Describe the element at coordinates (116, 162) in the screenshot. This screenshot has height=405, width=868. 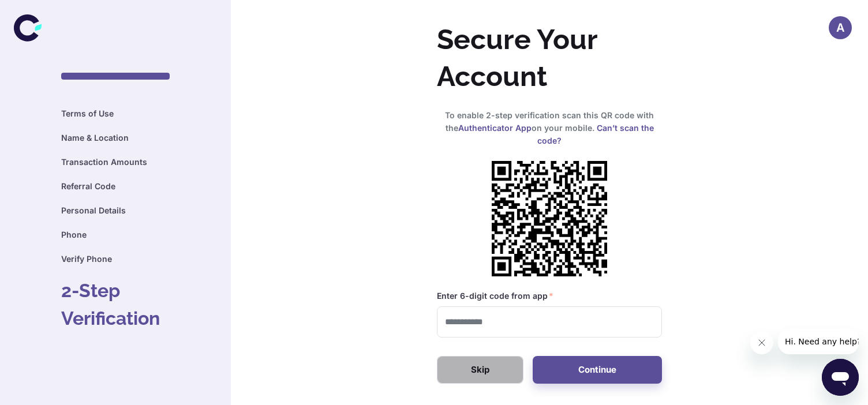
I see `h6: Transaction Amounts` at that location.